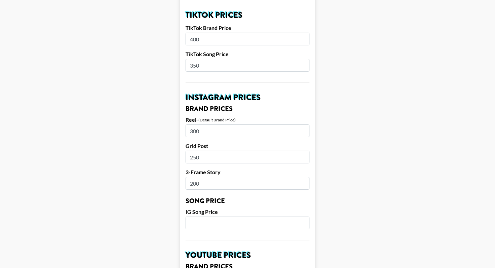  What do you see at coordinates (248, 109) in the screenshot?
I see `h3: Brand Prices` at bounding box center [248, 109].